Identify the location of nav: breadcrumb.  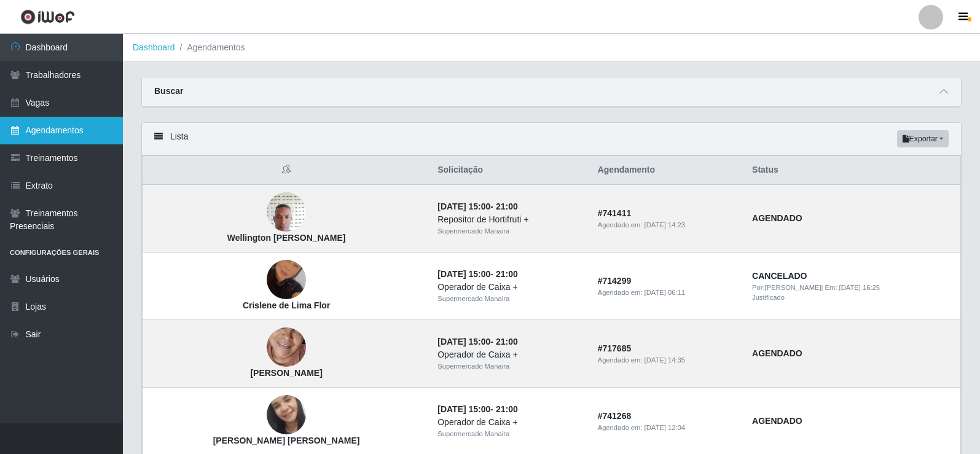
(551, 48).